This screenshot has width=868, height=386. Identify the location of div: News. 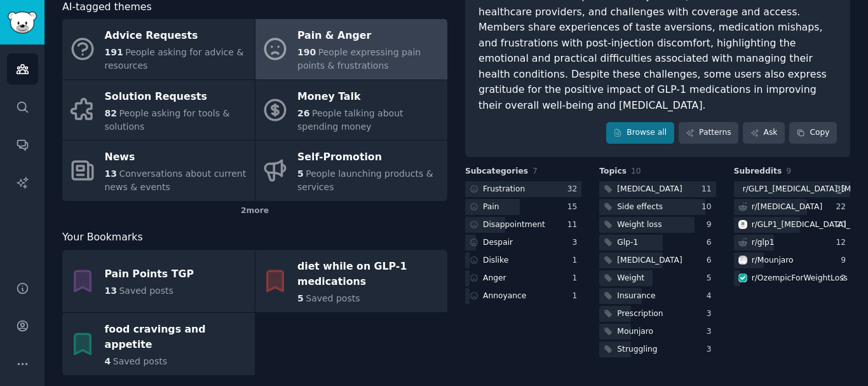
(176, 157).